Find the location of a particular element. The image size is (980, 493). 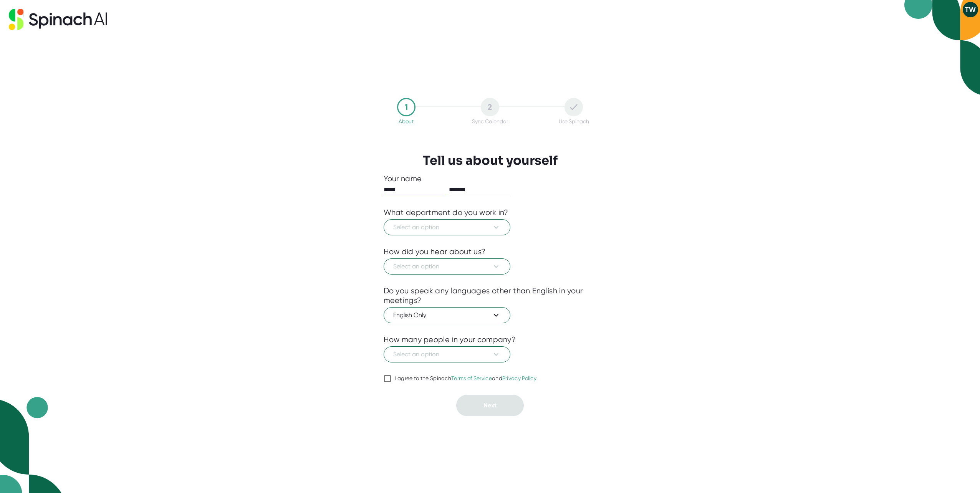

button: Next is located at coordinates (490, 405).